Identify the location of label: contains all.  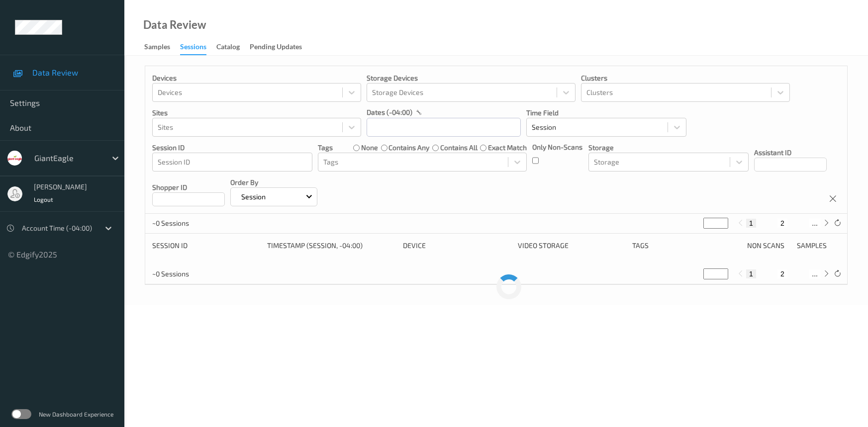
(459, 148).